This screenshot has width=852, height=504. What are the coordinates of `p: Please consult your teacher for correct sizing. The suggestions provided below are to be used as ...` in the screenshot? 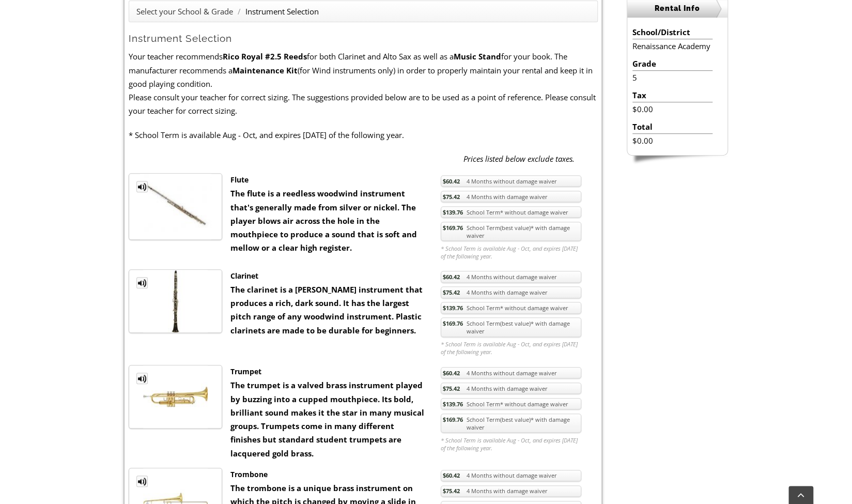 It's located at (363, 104).